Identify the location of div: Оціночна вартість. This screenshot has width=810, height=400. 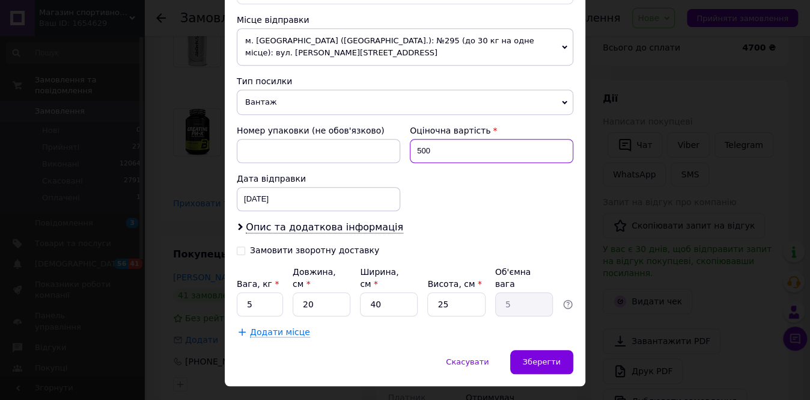
(492, 130).